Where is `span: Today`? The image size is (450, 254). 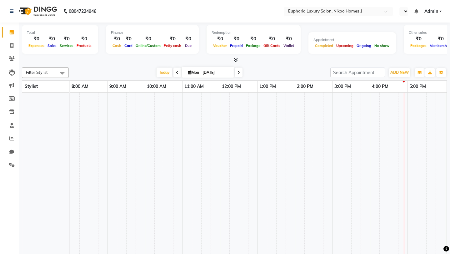
span: Today is located at coordinates (164, 72).